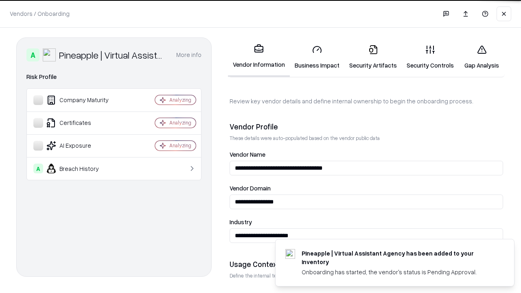  Describe the element at coordinates (290, 254) in the screenshot. I see `img: trypineapple.com` at that location.